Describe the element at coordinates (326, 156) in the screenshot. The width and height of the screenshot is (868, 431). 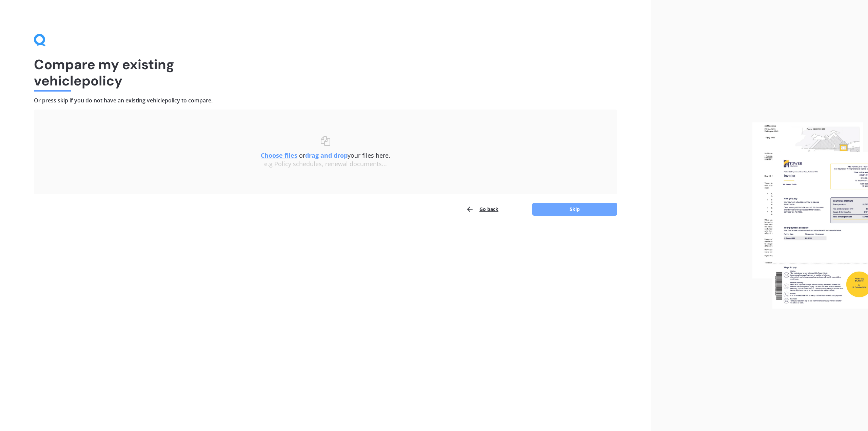
I see `span: or your files here.` at that location.